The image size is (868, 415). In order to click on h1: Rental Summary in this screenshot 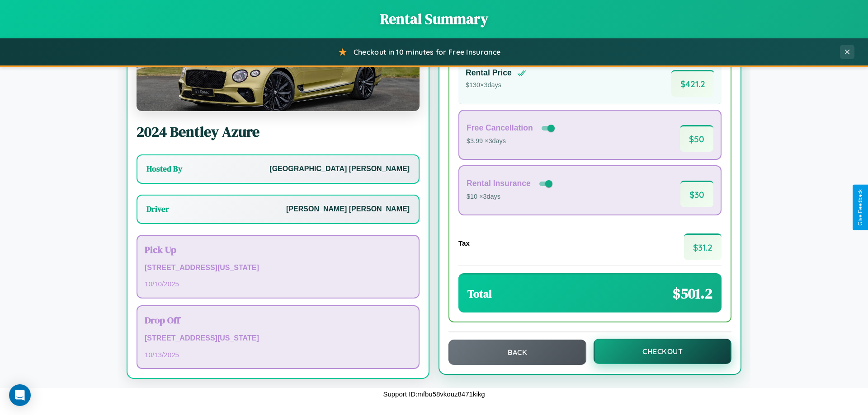, I will do `click(434, 19)`.